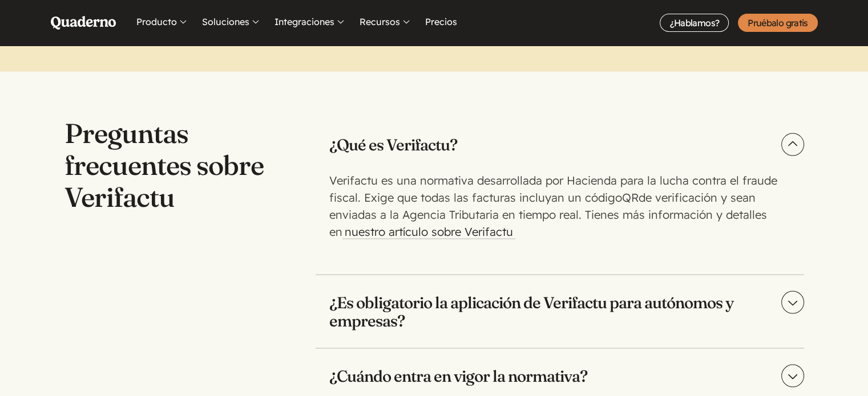 The image size is (868, 396). Describe the element at coordinates (560, 145) in the screenshot. I see `h3: ¿Qué es Verifactu?` at that location.